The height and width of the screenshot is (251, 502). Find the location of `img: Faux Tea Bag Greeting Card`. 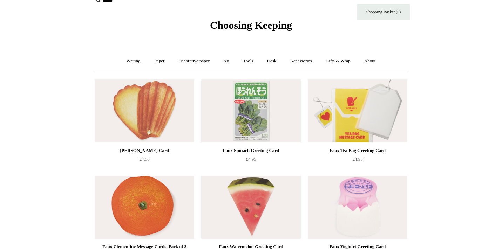

img: Faux Tea Bag Greeting Card is located at coordinates (358, 111).